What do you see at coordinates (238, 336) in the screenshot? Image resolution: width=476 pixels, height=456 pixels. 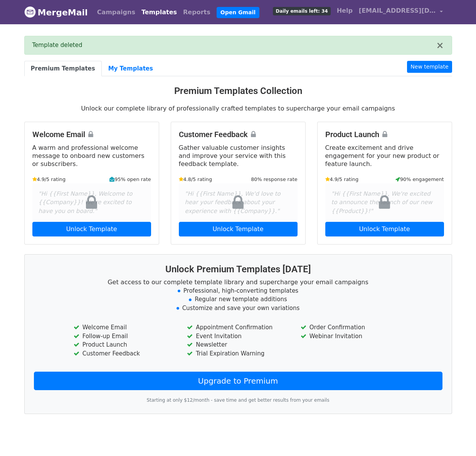 I see `li: Event Invitation` at bounding box center [238, 336].